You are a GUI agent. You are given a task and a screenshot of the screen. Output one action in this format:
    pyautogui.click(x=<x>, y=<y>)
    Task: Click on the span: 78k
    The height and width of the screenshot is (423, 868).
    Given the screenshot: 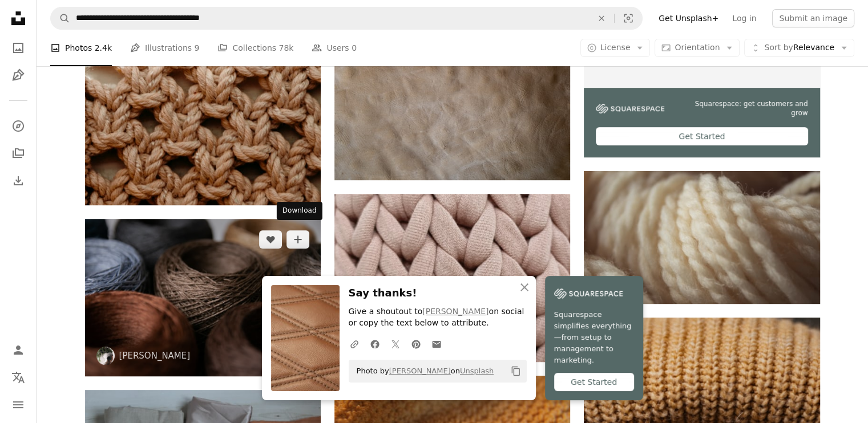 What is the action you would take?
    pyautogui.click(x=286, y=48)
    